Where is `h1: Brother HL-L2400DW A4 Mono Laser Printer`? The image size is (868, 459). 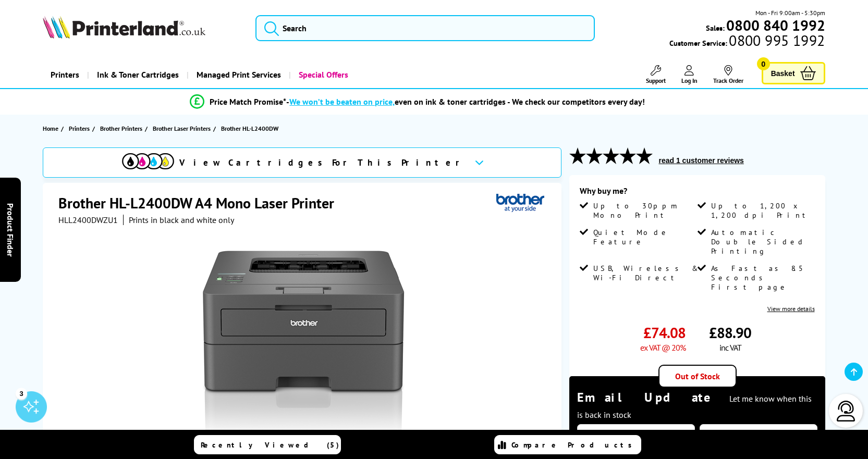
h1: Brother HL-L2400DW A4 Mono Laser Printer is located at coordinates (201, 203).